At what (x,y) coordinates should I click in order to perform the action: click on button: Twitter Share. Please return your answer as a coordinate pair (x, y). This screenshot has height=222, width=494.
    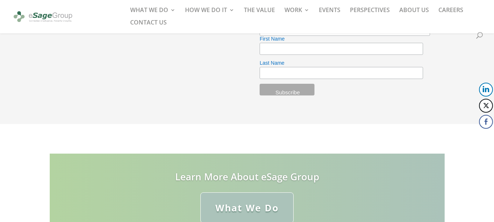
    Looking at the image, I should click on (486, 106).